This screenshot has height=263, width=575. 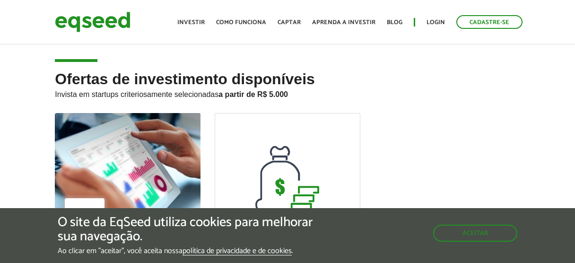 I want to click on p: Invista em startups criteriosamente selecionadas, so click(x=287, y=93).